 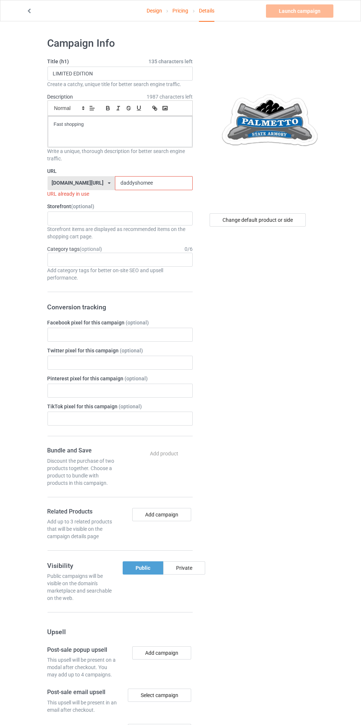 What do you see at coordinates (120, 274) in the screenshot?
I see `div: Add category tags for better on-site SEO and upsell performance.` at bounding box center [120, 274].